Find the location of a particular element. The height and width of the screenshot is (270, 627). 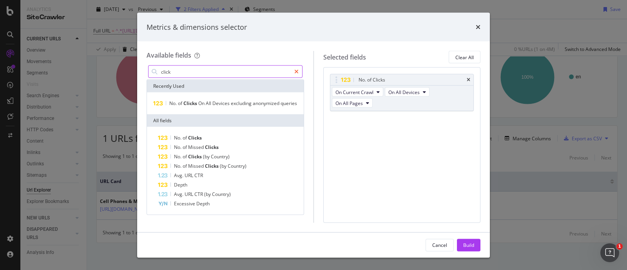

button: On Current Crawl is located at coordinates (357, 92).